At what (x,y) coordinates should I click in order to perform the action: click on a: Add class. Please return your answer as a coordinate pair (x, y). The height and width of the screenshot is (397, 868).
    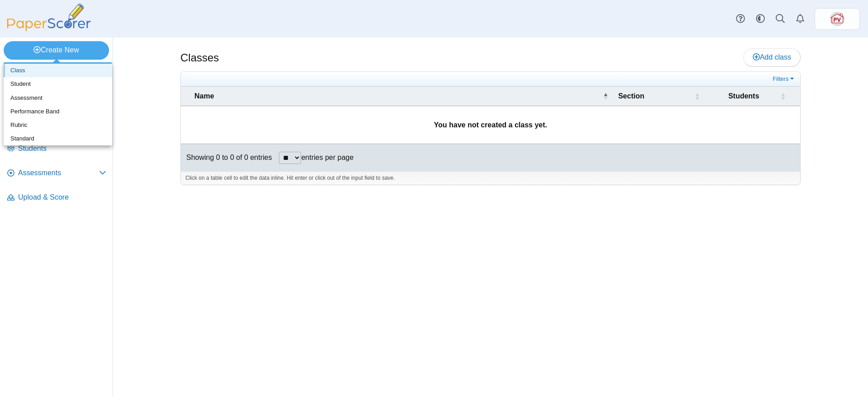
    Looking at the image, I should click on (772, 58).